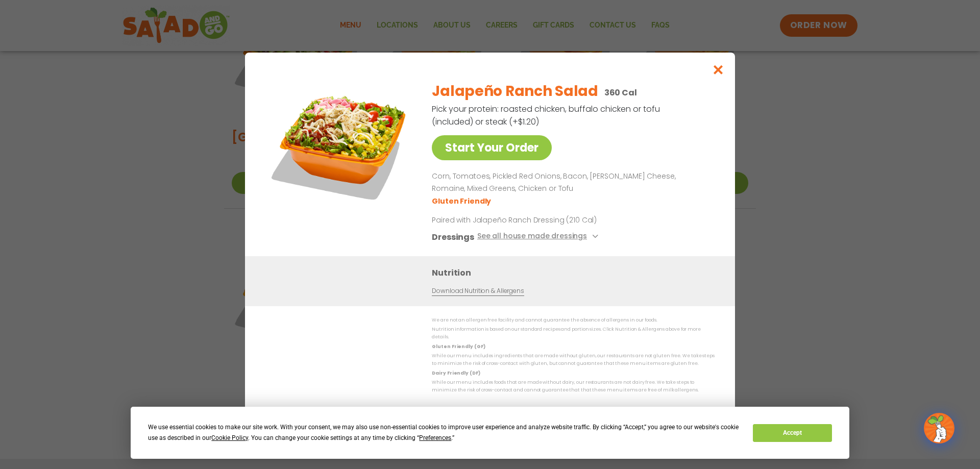 Image resolution: width=980 pixels, height=469 pixels. What do you see at coordinates (574, 360) in the screenshot?
I see `p: While our menu includes ingredients that are made without gluten, our restaurants are not gluten ...` at bounding box center [574, 360].